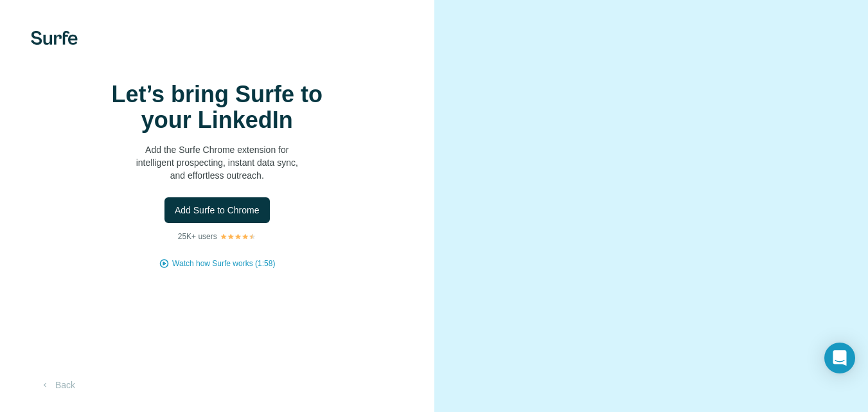 The height and width of the screenshot is (412, 868). Describe the element at coordinates (238, 236) in the screenshot. I see `img: Rating Stars` at that location.